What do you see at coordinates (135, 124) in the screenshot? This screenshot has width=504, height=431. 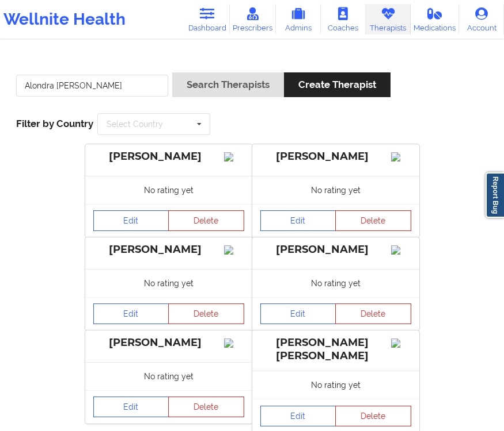 I see `div: Select Country` at bounding box center [135, 124].